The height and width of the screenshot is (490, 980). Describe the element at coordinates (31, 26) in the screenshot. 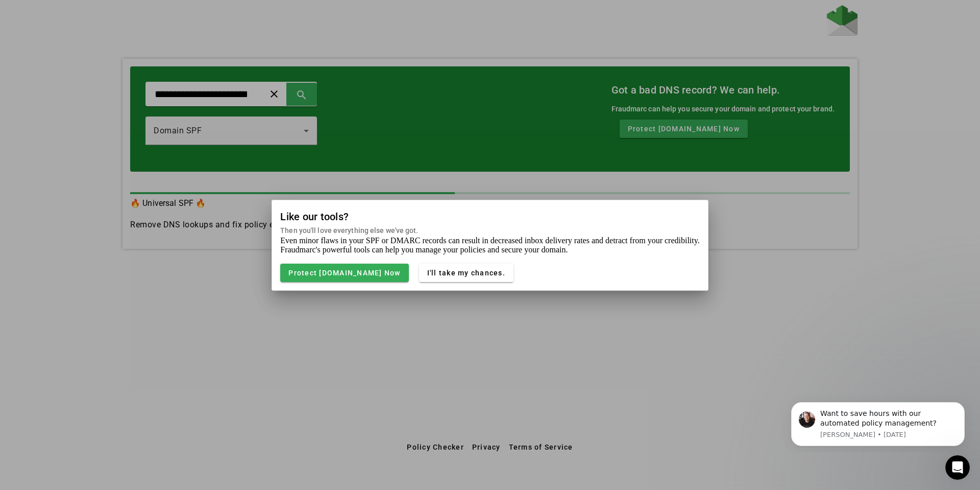

I see `img: Profile image for Keith` at that location.